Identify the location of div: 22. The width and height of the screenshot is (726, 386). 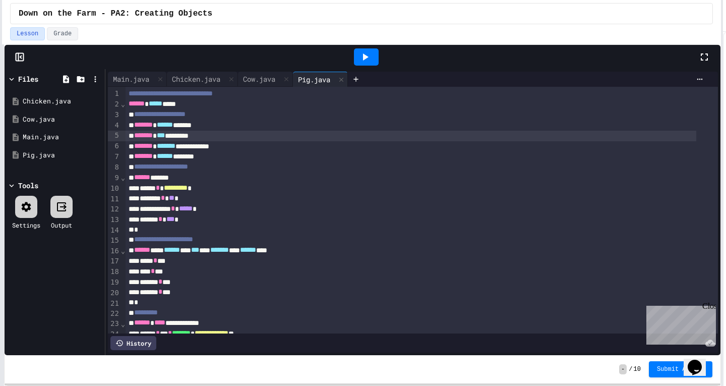
(114, 313).